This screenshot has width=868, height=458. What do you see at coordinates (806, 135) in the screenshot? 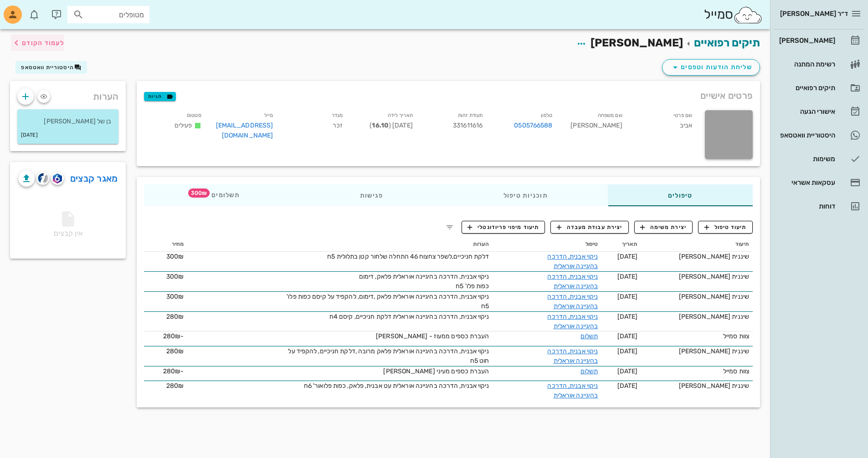
I see `div: היסטוריית וואטסאפ` at bounding box center [806, 135].